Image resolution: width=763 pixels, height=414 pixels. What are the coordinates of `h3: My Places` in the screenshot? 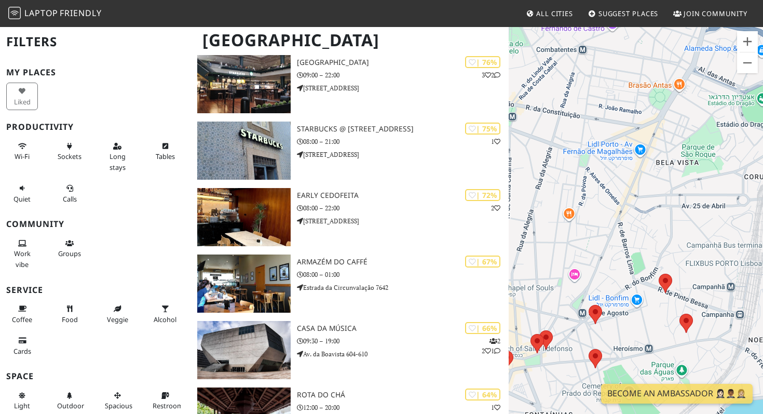 It's located at (96, 72).